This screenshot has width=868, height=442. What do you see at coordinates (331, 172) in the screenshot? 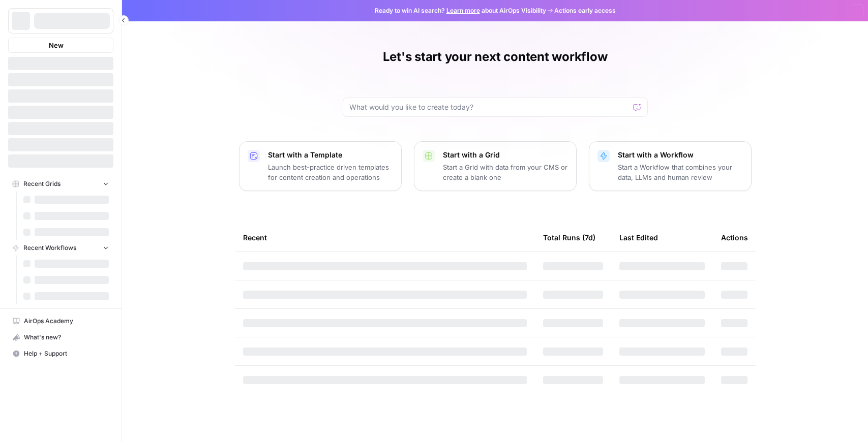
I see `p: Launch best-practice driven templates for content creation and operations` at bounding box center [331, 172].